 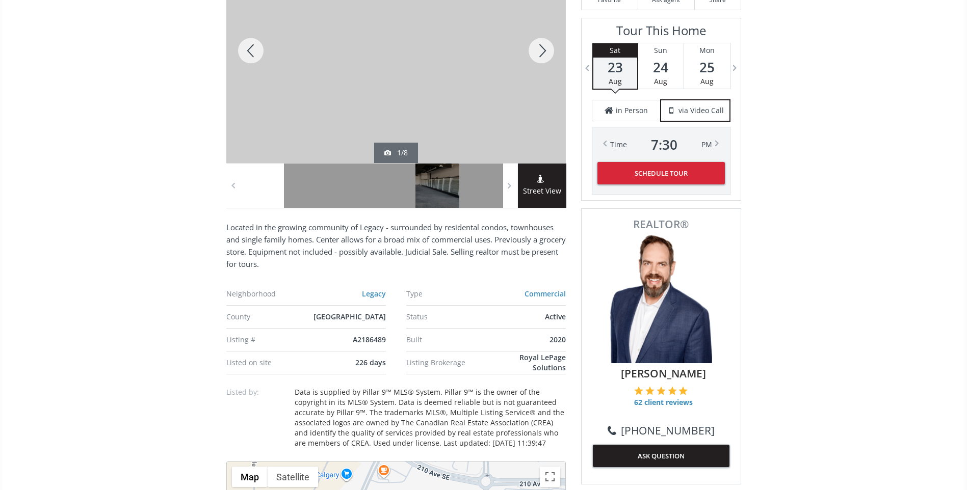 What do you see at coordinates (701, 111) in the screenshot?
I see `span: via Video Call` at bounding box center [701, 111].